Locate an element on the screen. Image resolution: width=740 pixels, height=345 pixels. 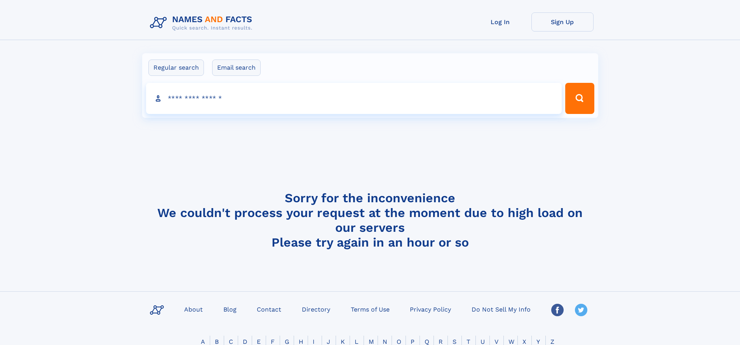
h4: Sorry for the inconvenience We couldn't process your request at the moment due to high load on ou... is located at coordinates (370, 220).